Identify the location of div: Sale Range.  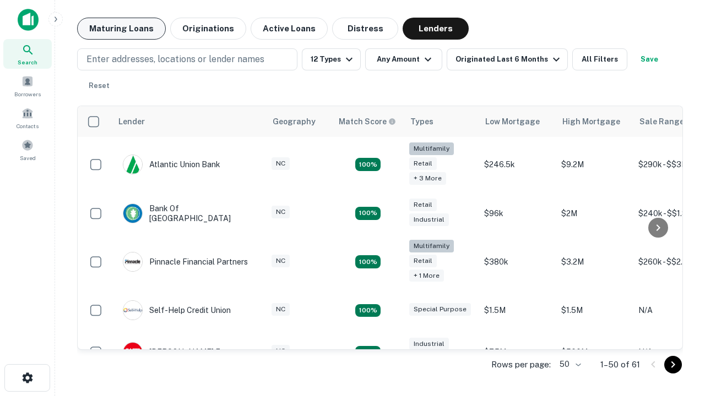
(661, 122).